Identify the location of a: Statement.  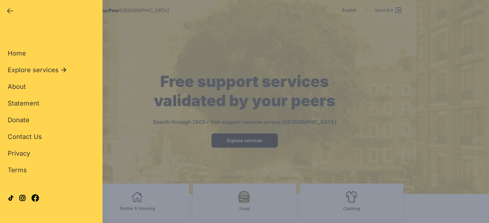
(23, 103).